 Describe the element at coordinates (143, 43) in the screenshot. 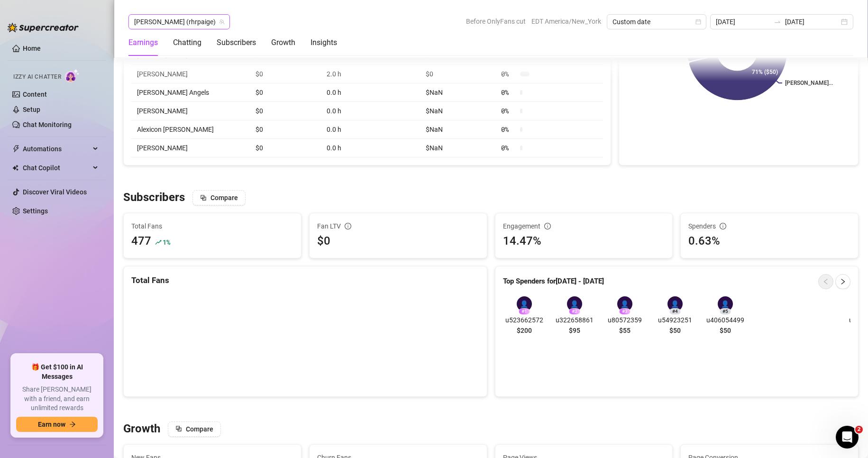

I see `div: Earnings` at that location.